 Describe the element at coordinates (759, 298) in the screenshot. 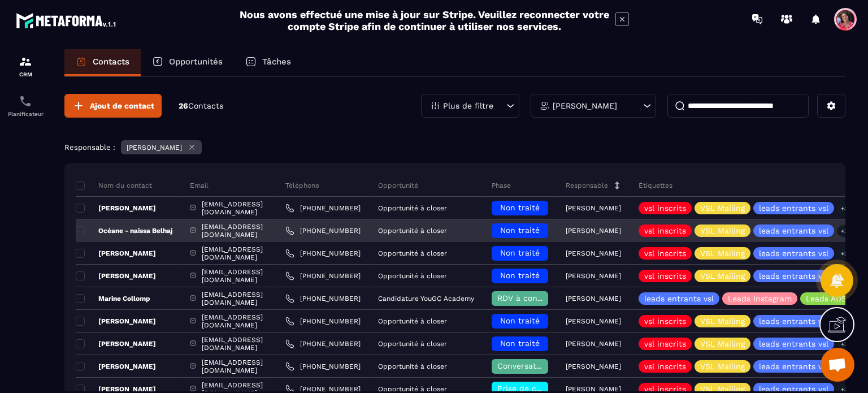

I see `p: Leads Instagram` at that location.